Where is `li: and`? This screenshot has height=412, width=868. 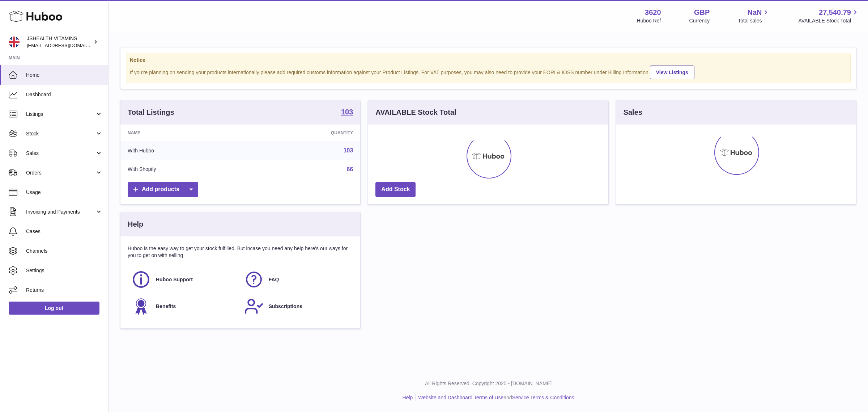
li: and is located at coordinates (495, 398).